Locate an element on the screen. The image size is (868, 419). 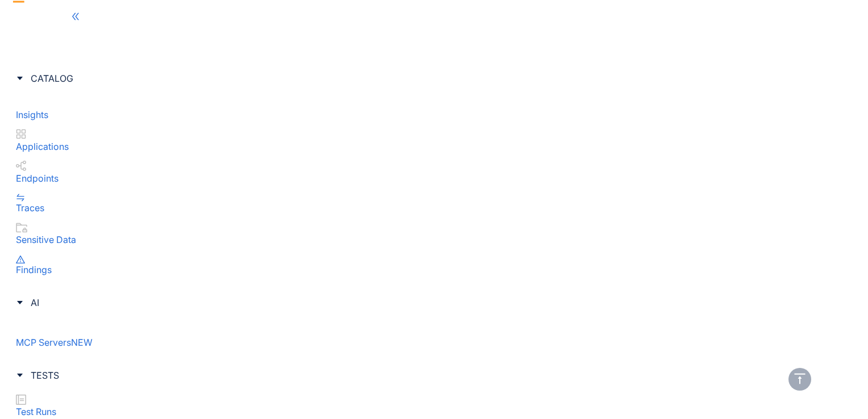
span: CATALOG is located at coordinates (442, 78).